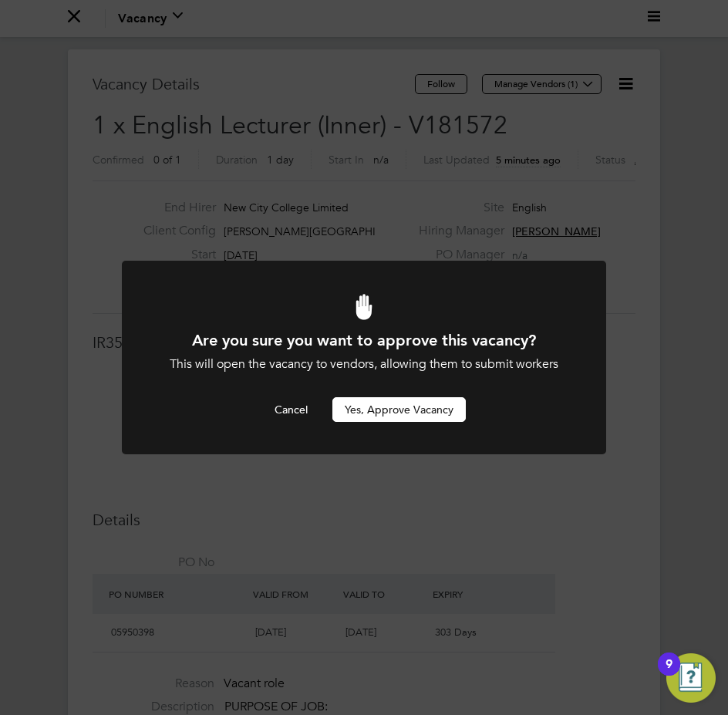 The width and height of the screenshot is (728, 715). I want to click on div: 9, so click(669, 674).